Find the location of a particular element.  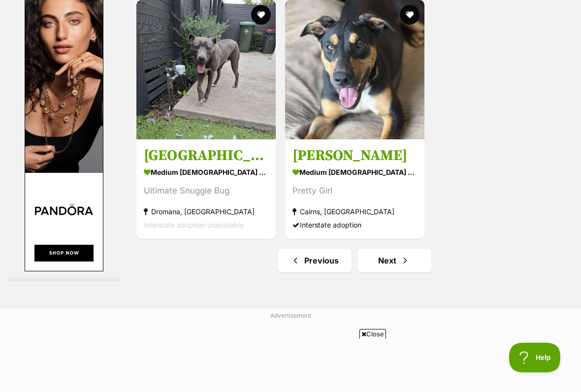

nav: Pagination is located at coordinates (354, 261).